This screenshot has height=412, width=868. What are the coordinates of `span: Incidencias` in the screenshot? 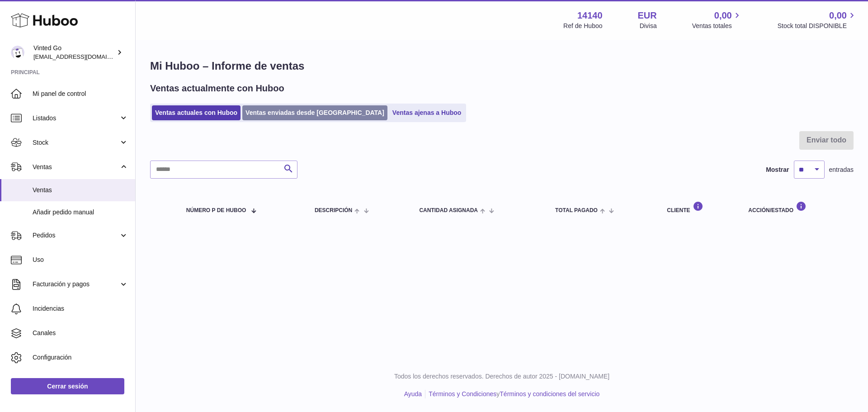 It's located at (80, 308).